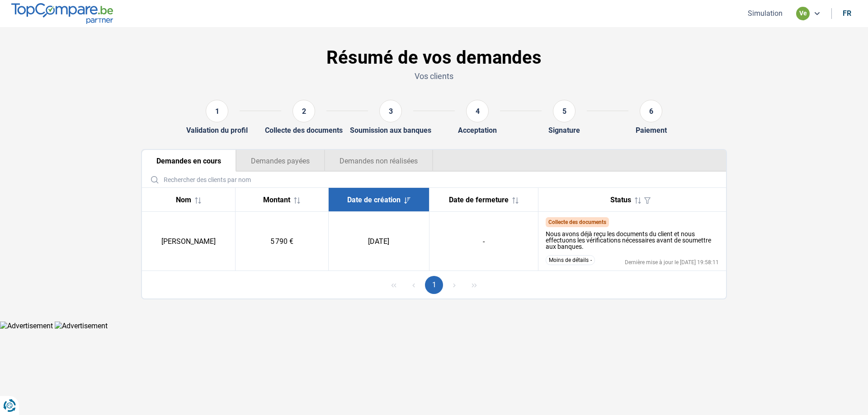  What do you see at coordinates (454, 284) in the screenshot?
I see `button: Next Page` at bounding box center [454, 284].